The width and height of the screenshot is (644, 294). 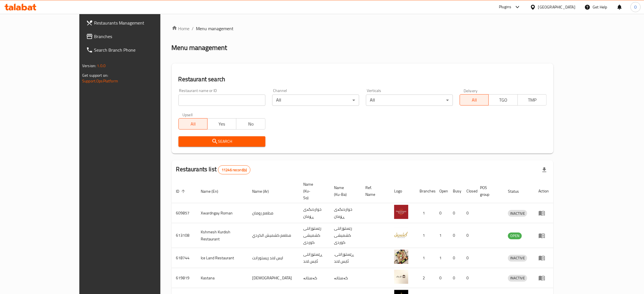 I want to click on div: Plugins, so click(x=505, y=7).